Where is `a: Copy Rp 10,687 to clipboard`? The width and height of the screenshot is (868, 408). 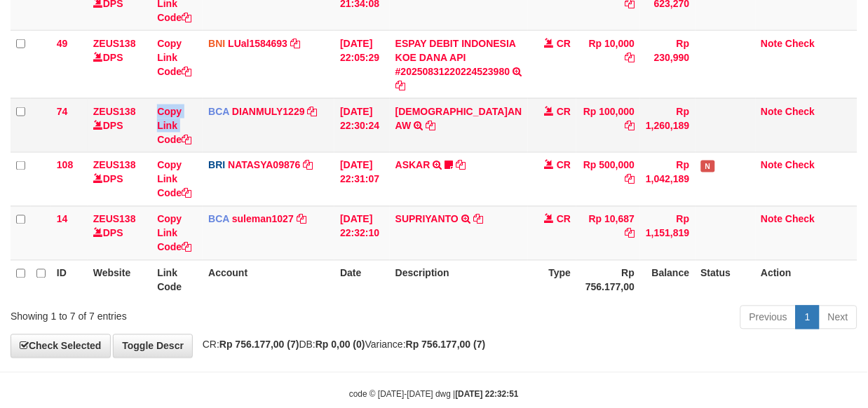
a: Copy Rp 10,687 to clipboard is located at coordinates (629, 234).